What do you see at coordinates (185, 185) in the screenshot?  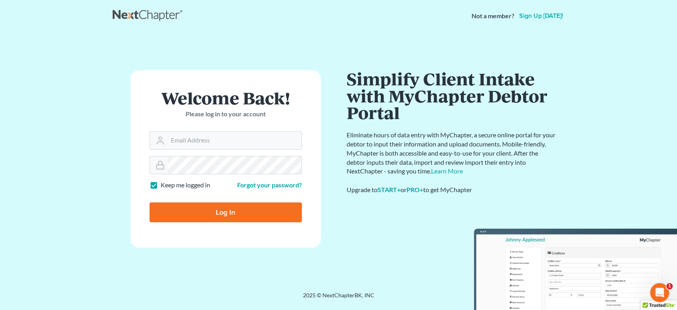 I see `label: Keep me logged in` at bounding box center [185, 185].